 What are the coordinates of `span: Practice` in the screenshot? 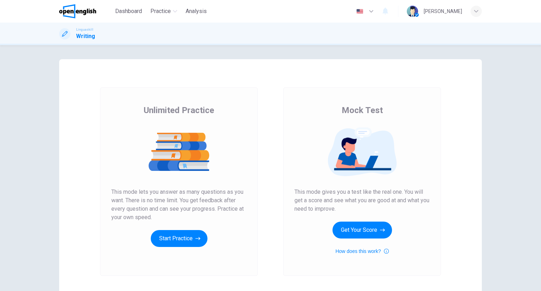 It's located at (161, 11).